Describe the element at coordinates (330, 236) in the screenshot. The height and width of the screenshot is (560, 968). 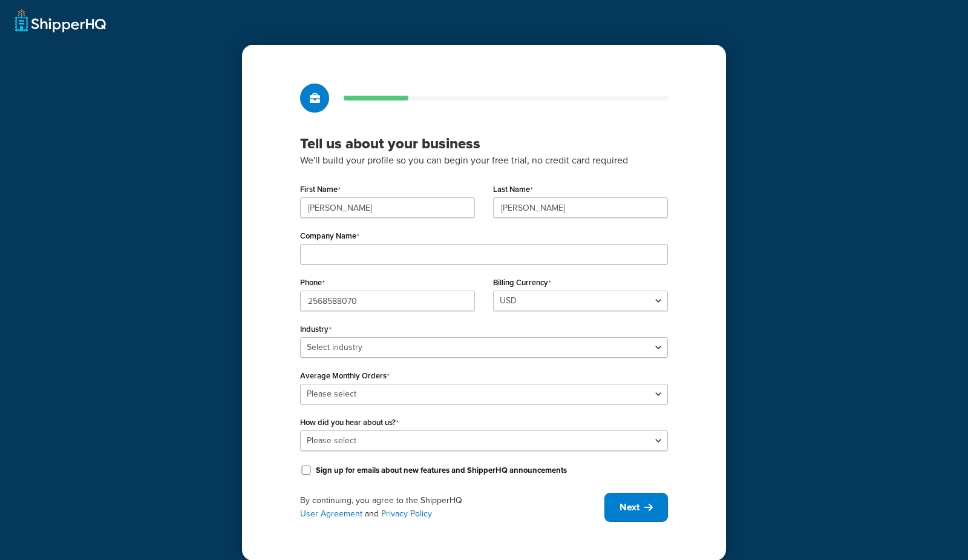
I see `label: Company Name` at that location.